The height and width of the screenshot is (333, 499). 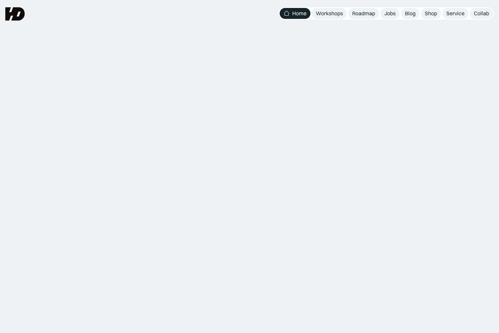 I want to click on a: Roadmap, so click(x=363, y=13).